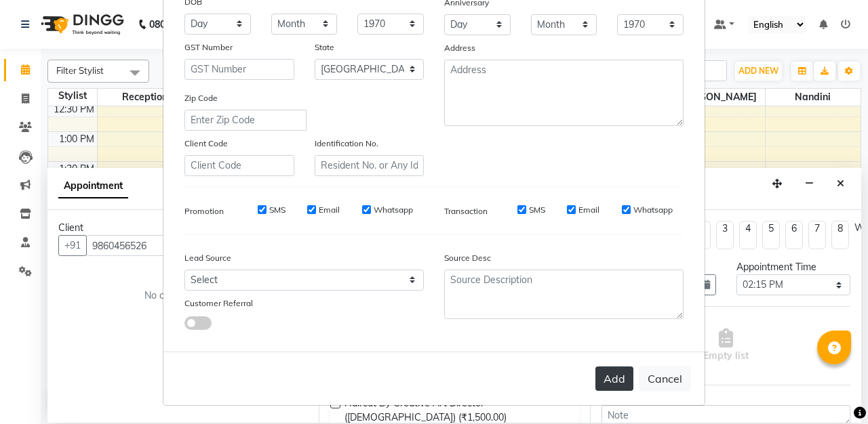 This screenshot has width=868, height=424. Describe the element at coordinates (346, 144) in the screenshot. I see `label: Identification No.` at that location.